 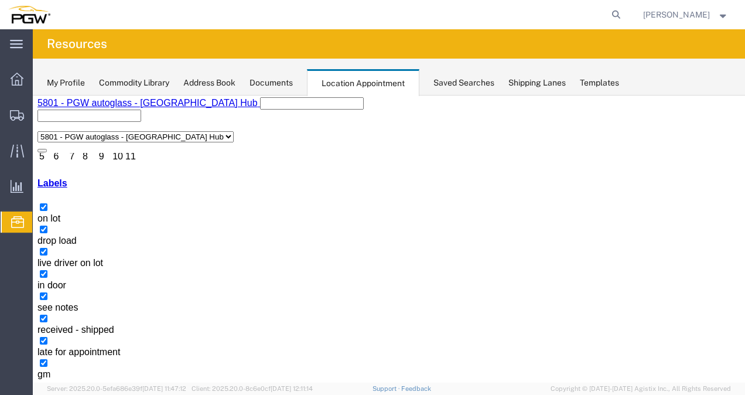 What do you see at coordinates (16, 122) in the screenshot?
I see `span: on lot` at bounding box center [16, 122].